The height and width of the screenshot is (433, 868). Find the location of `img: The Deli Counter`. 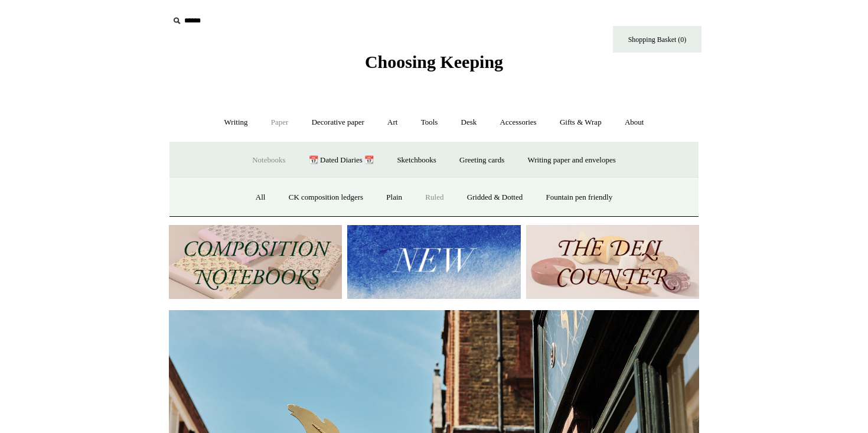

img: The Deli Counter is located at coordinates (613, 261).